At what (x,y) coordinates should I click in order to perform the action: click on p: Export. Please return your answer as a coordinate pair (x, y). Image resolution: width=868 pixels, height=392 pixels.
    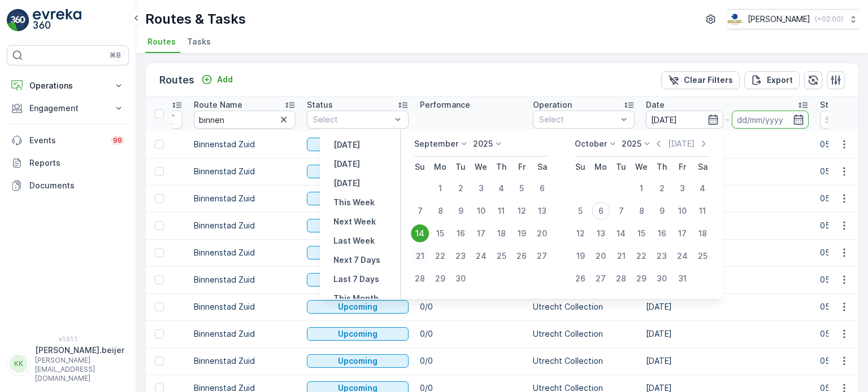
    Looking at the image, I should click on (780, 80).